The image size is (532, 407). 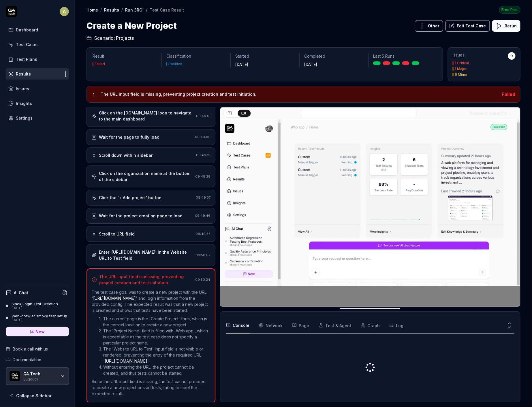 I want to click on p: Classification, so click(x=196, y=56).